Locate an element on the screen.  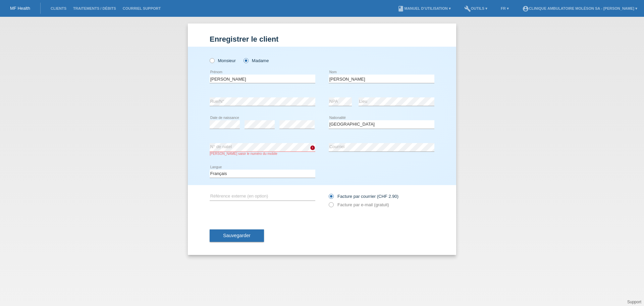
i: build is located at coordinates (468, 9).